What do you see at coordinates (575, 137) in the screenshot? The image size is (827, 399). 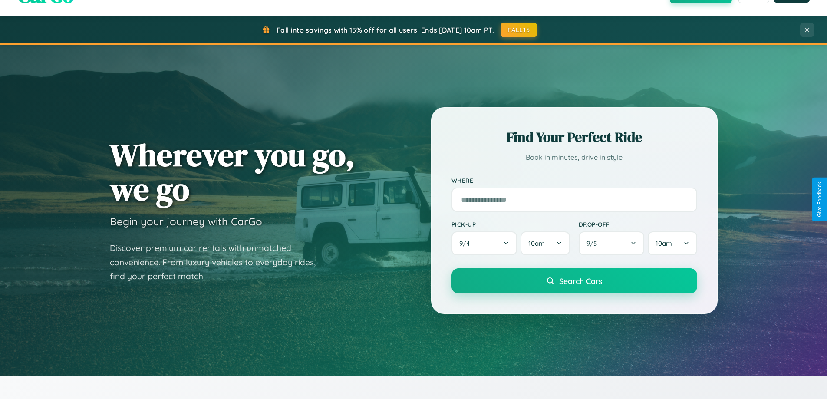 I see `h2: Find Your Perfect Ride` at bounding box center [575, 137].